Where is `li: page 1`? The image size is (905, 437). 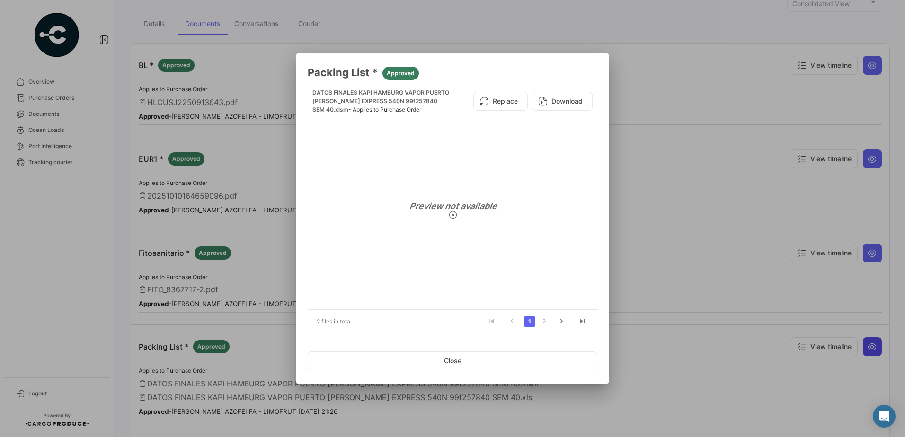 li: page 1 is located at coordinates (530, 322).